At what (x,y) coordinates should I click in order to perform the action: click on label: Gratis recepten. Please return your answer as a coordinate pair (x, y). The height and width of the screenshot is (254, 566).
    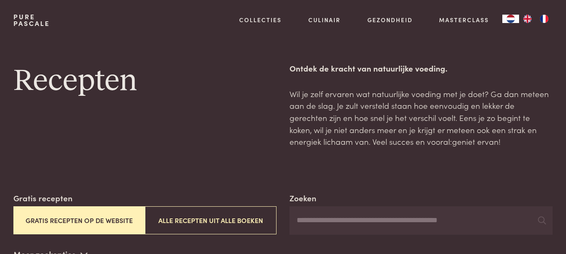
    Looking at the image, I should click on (43, 198).